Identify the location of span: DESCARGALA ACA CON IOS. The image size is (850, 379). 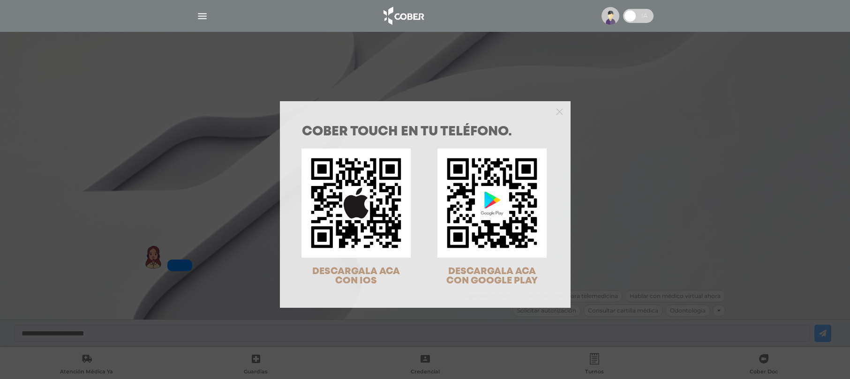
(356, 276).